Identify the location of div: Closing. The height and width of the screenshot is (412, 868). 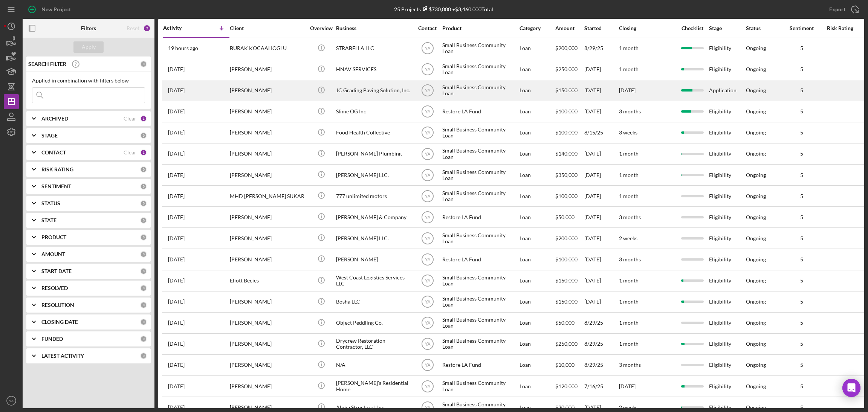
(647, 29).